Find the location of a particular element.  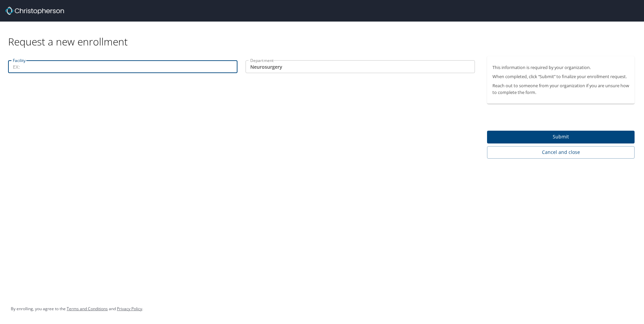

p: Reach out to someone from your organization if you are unsure how to complete the form. is located at coordinates (561, 89).